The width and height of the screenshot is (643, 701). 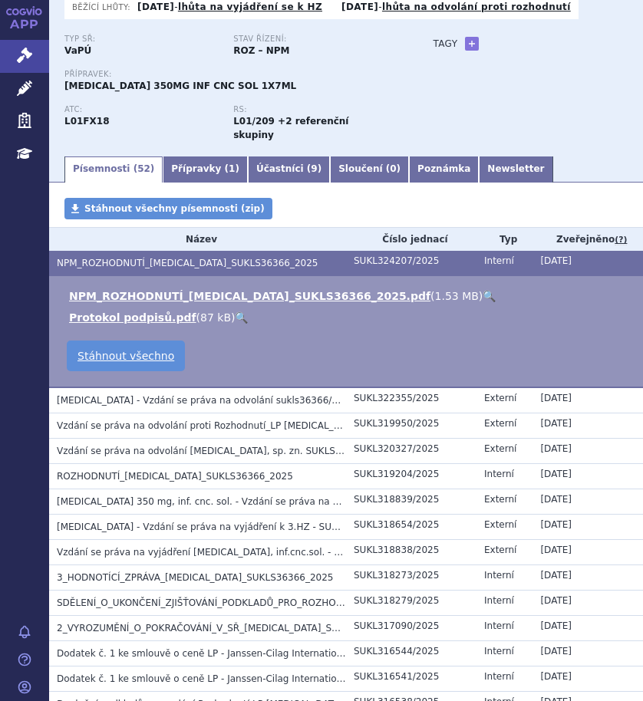 I want to click on a: Písemnosti (52), so click(x=114, y=170).